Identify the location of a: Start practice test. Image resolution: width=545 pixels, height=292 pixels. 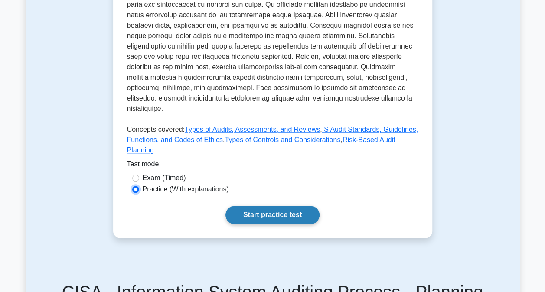
(272, 215).